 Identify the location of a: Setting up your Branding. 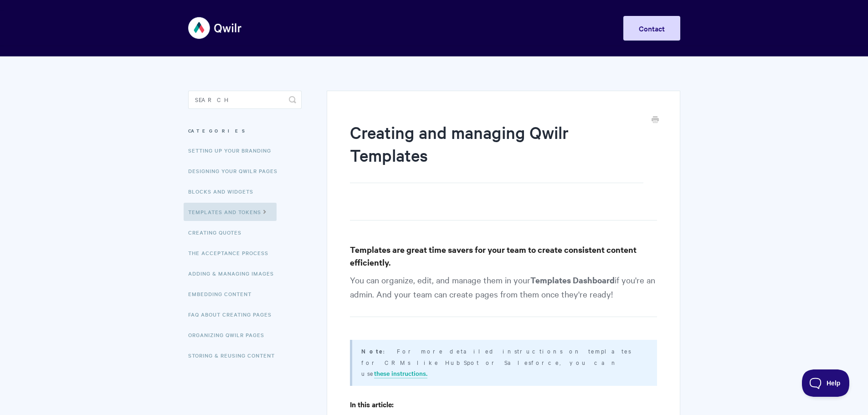
(233, 150).